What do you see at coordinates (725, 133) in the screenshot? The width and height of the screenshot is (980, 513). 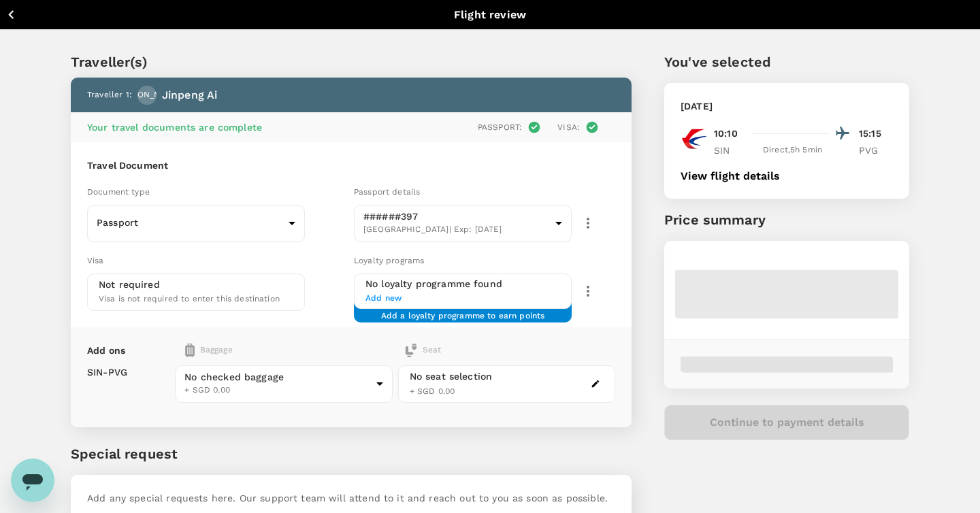 I see `p: 10:10` at bounding box center [725, 133].